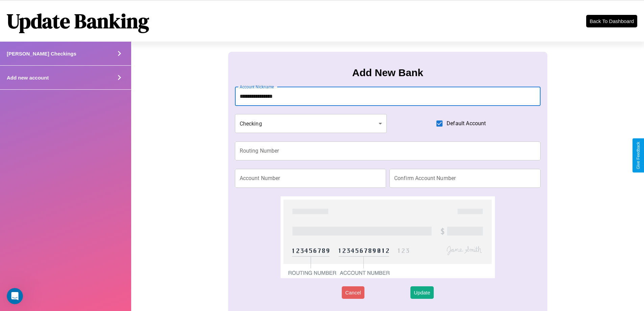 The image size is (644, 311). I want to click on h1: Update Banking, so click(78, 21).